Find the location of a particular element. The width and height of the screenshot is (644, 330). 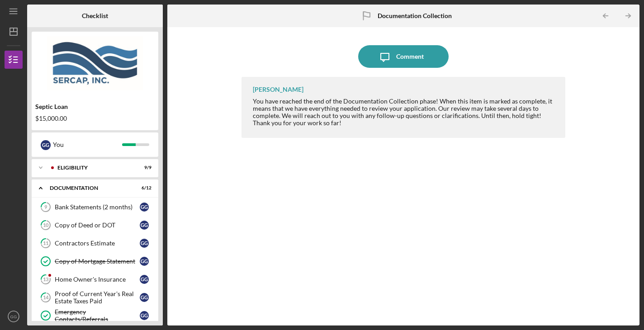

tspan: 14 is located at coordinates (46, 298).